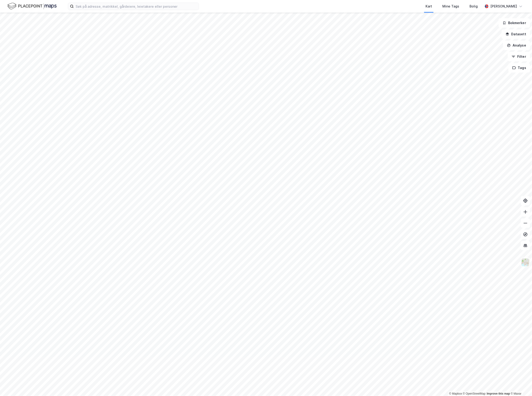  Describe the element at coordinates (456, 394) in the screenshot. I see `a: Mapbox` at that location.